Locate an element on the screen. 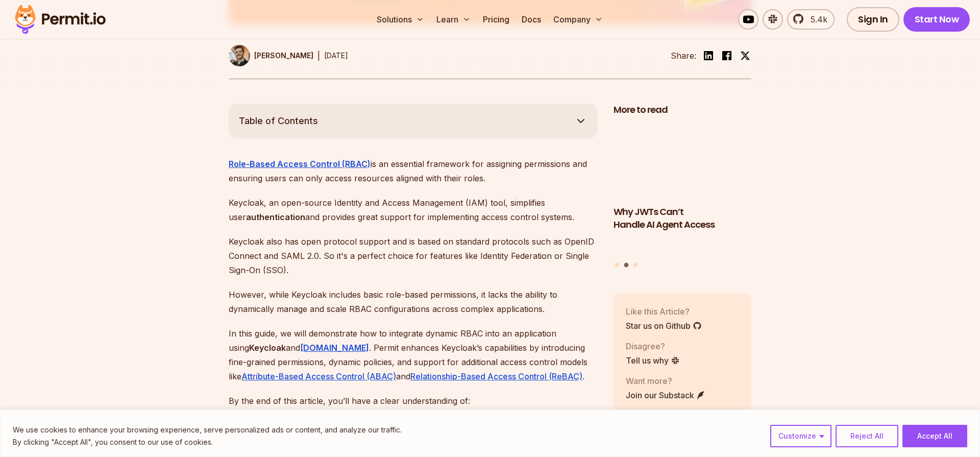  span: 5.4k is located at coordinates (816, 19).